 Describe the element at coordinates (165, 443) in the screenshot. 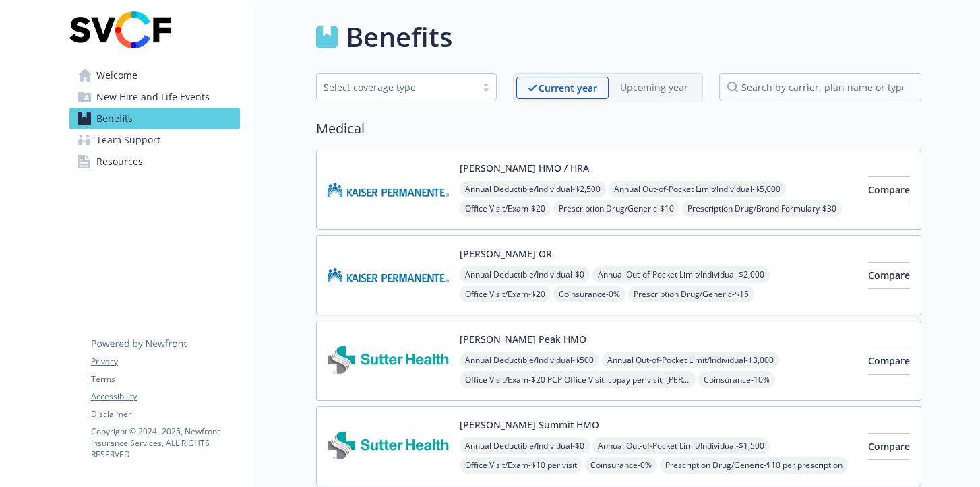

I see `p: Copyright © 2024 - 2025 , Newfront Insurance Services, ALL RIGHTS RESERVED` at that location.